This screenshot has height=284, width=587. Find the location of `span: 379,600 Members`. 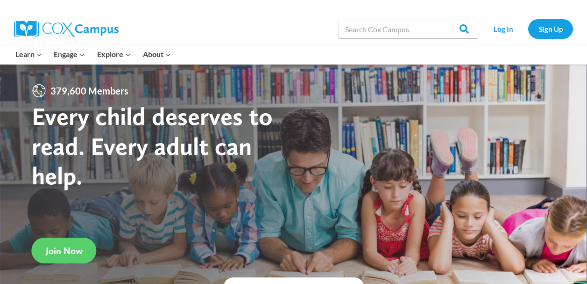

span: 379,600 Members is located at coordinates (89, 91).